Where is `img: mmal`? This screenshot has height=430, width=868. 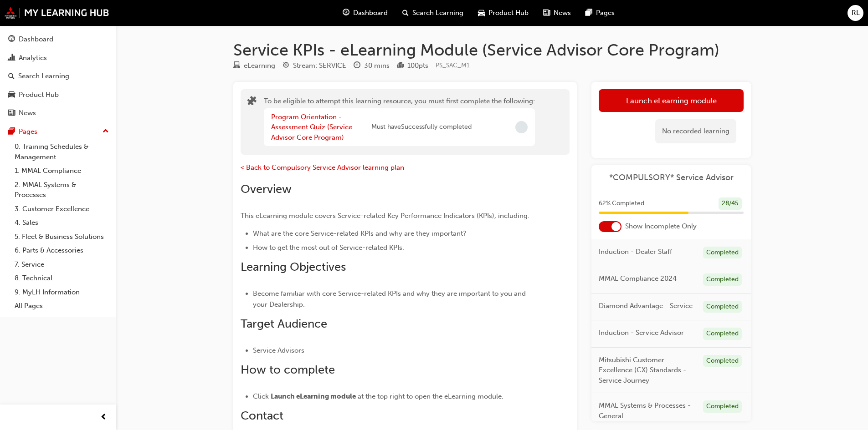 img: mmal is located at coordinates (57, 13).